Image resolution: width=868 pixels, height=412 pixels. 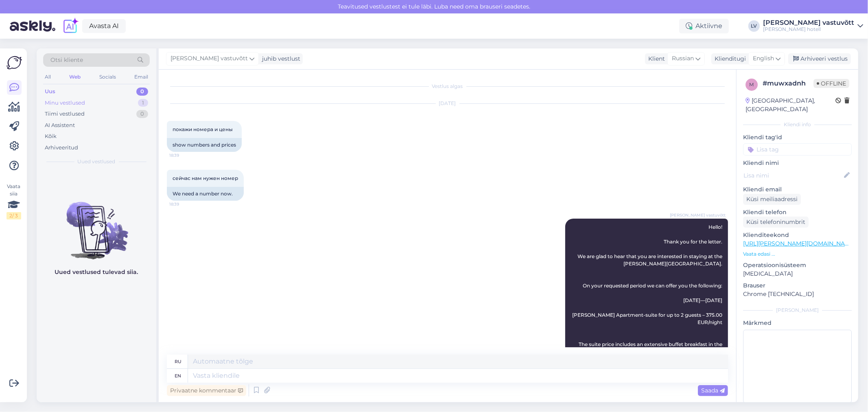 I want to click on div: Kliendi info, so click(x=797, y=124).